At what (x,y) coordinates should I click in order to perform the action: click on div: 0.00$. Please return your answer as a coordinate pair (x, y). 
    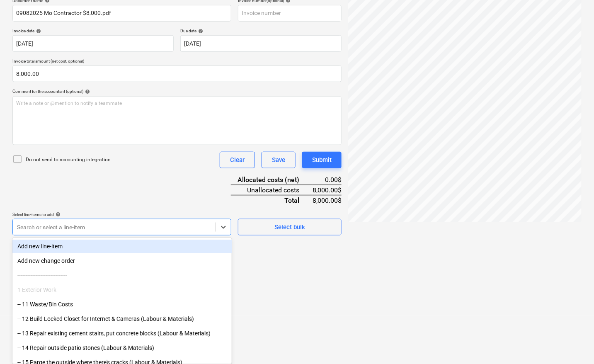
    Looking at the image, I should click on (327, 180).